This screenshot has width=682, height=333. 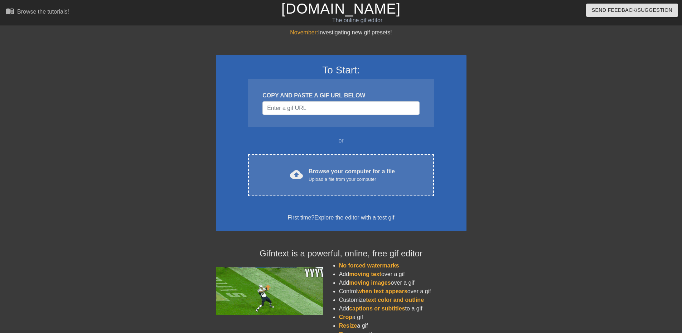 I want to click on span: November:, so click(x=304, y=32).